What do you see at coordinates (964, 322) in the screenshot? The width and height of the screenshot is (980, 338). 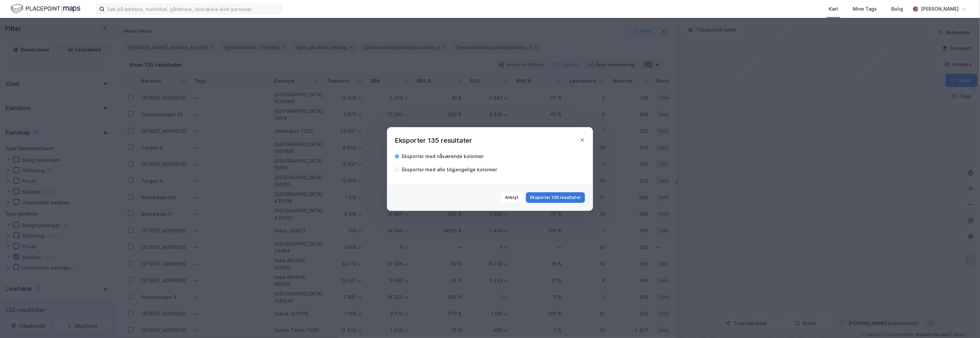 I see `div: Kontrollprogram for chat` at bounding box center [964, 322].